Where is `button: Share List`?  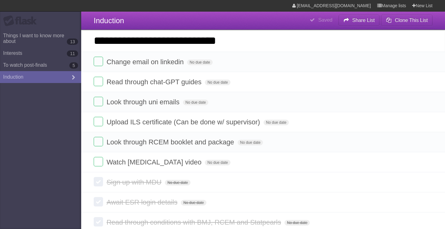
button: Share List is located at coordinates (360, 20).